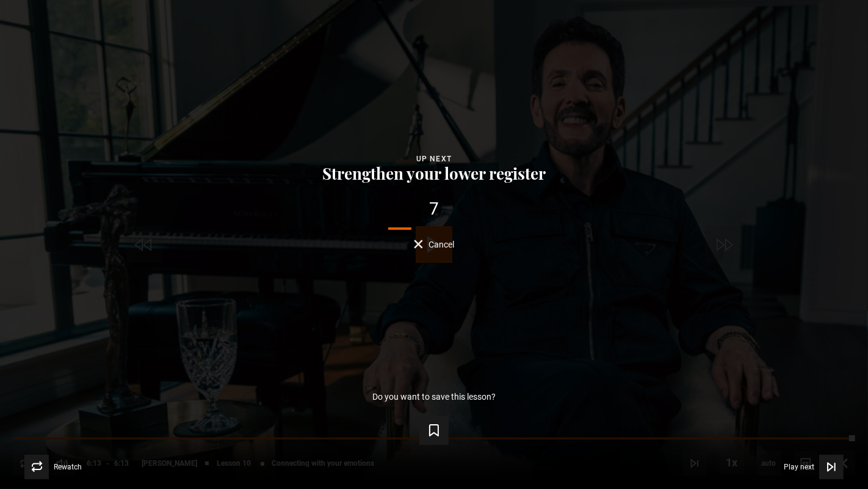 This screenshot has width=868, height=489. What do you see at coordinates (434, 397) in the screenshot?
I see `p: Do you want to save this lesson?` at bounding box center [434, 397].